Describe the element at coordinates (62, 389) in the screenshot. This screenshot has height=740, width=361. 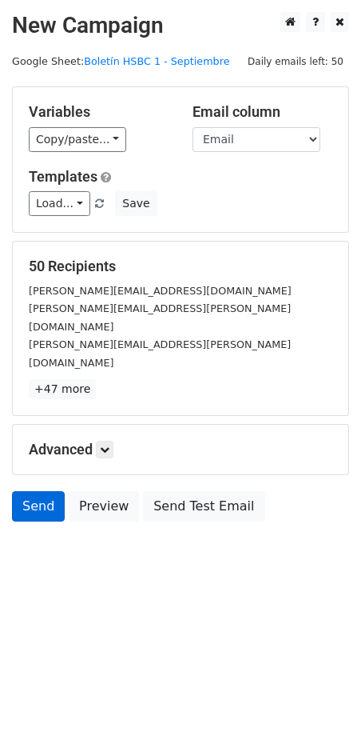
I see `a: +47 more` at that location.